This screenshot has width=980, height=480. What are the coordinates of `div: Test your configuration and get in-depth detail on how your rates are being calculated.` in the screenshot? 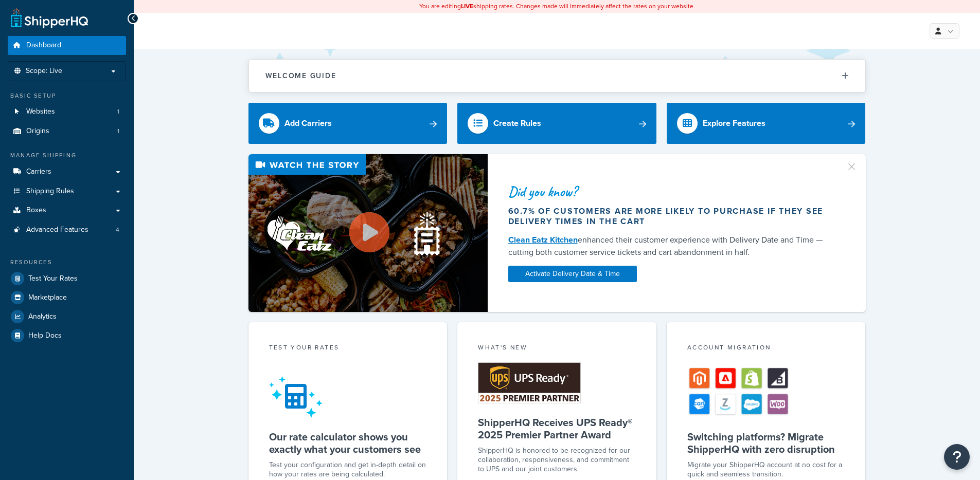 It's located at (348, 469).